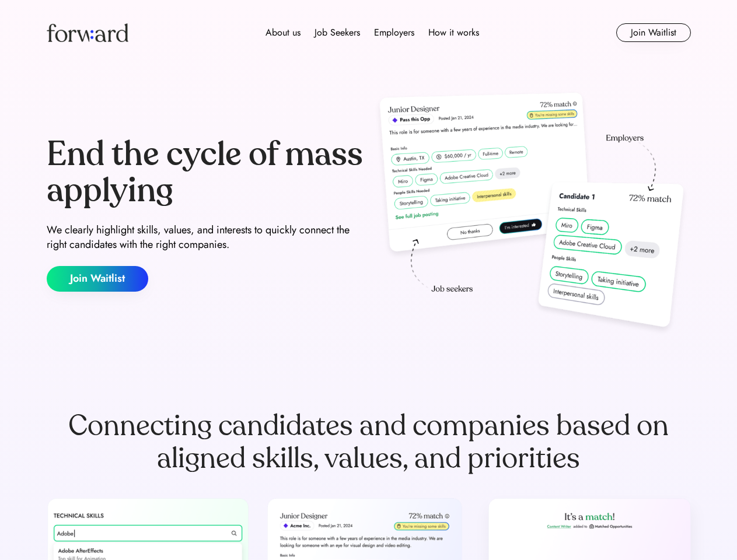 The image size is (737, 560). What do you see at coordinates (283, 33) in the screenshot?
I see `div: About us` at bounding box center [283, 33].